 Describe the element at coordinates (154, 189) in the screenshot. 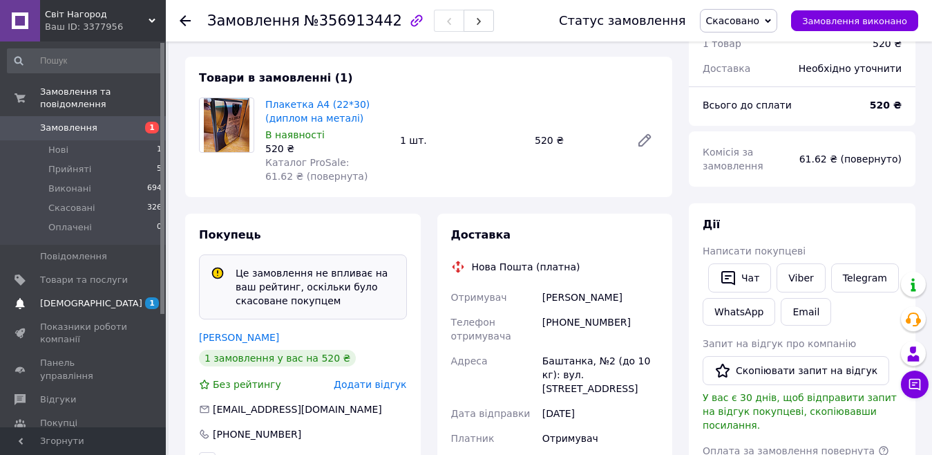

I see `span: 694` at that location.